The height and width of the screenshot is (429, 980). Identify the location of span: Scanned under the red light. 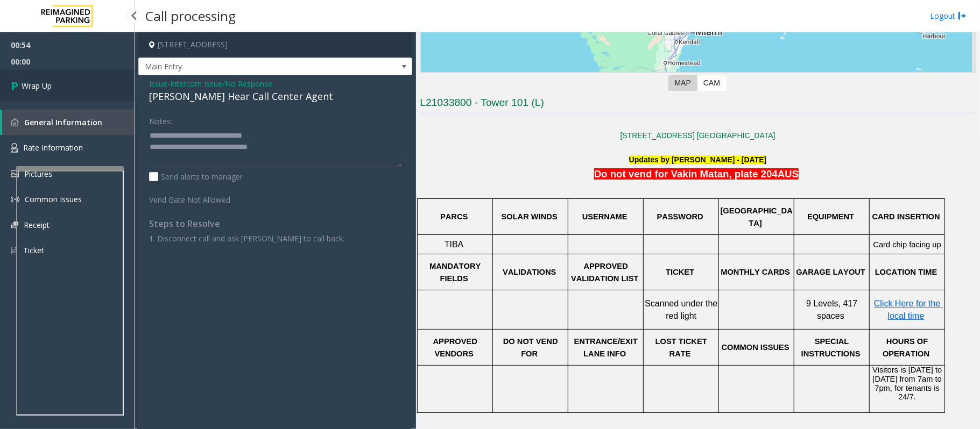
(682, 309).